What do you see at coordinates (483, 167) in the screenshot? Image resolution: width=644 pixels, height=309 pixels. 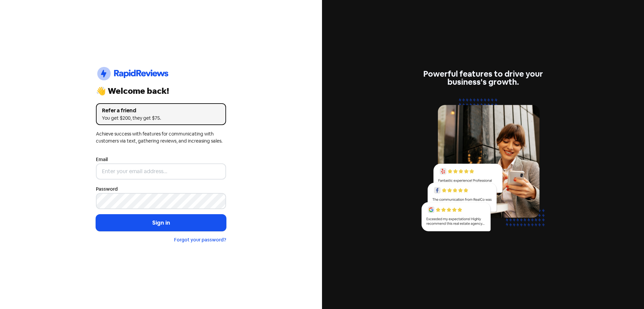 I see `img: reviews` at bounding box center [483, 167].